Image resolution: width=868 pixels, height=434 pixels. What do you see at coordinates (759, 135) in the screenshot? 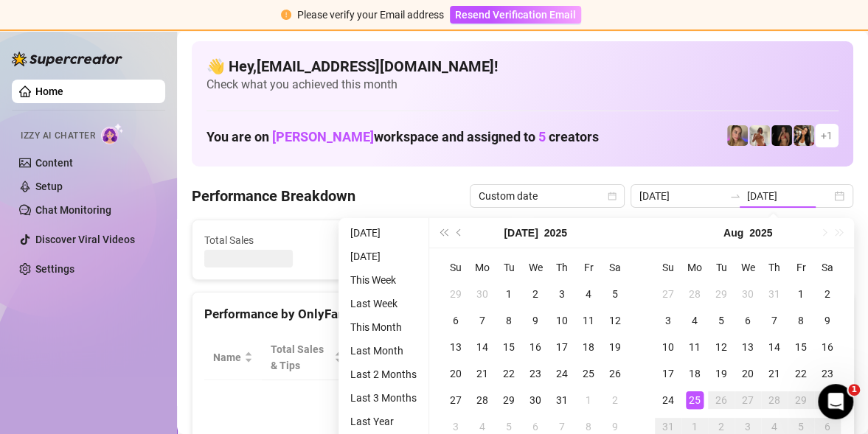
I see `img: Green` at bounding box center [759, 135].